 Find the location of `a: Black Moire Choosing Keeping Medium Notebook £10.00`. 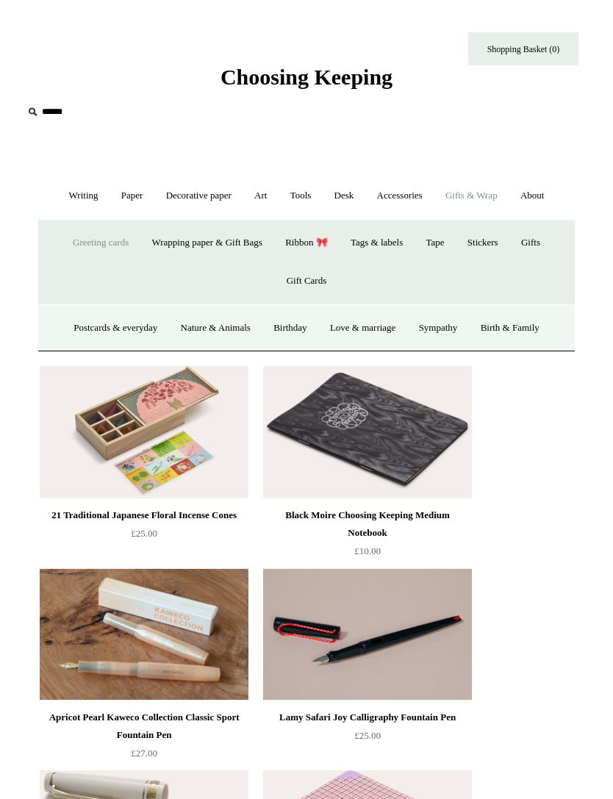

a: Black Moire Choosing Keeping Medium Notebook £10.00 is located at coordinates (368, 537).